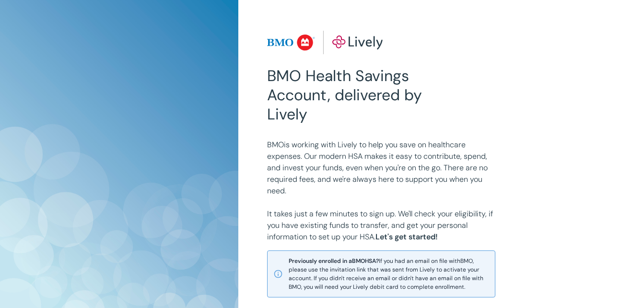 Image resolution: width=644 pixels, height=308 pixels. What do you see at coordinates (407, 237) in the screenshot?
I see `strong: Let's get started!` at bounding box center [407, 237].